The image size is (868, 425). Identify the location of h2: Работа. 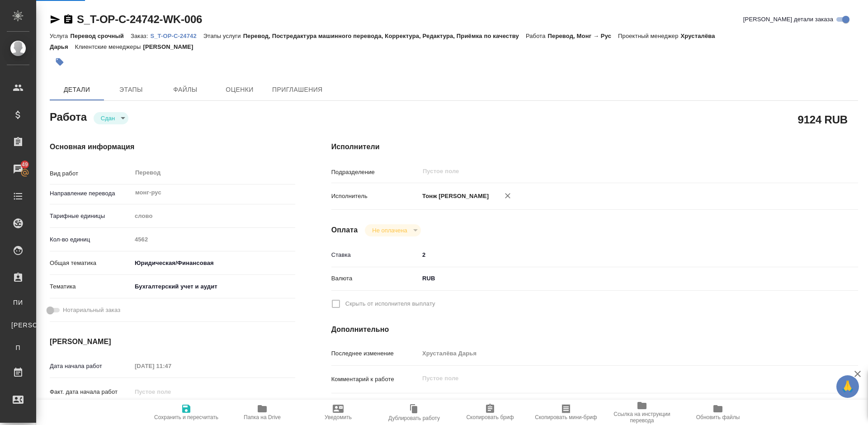
(69, 116).